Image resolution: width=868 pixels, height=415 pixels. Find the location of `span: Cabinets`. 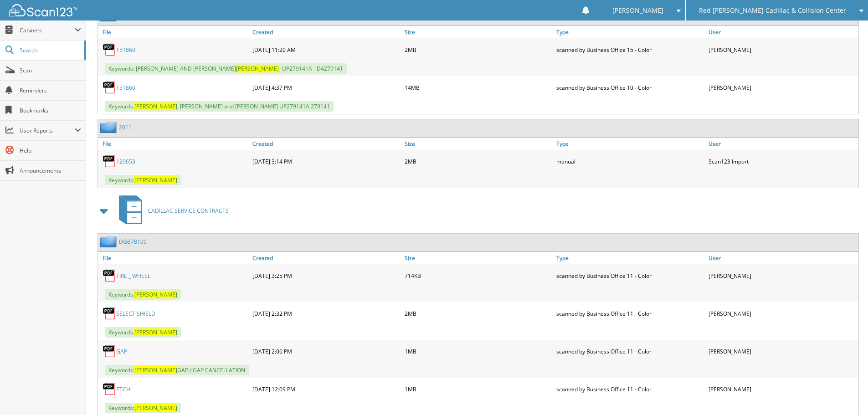

span: Cabinets is located at coordinates (47, 30).